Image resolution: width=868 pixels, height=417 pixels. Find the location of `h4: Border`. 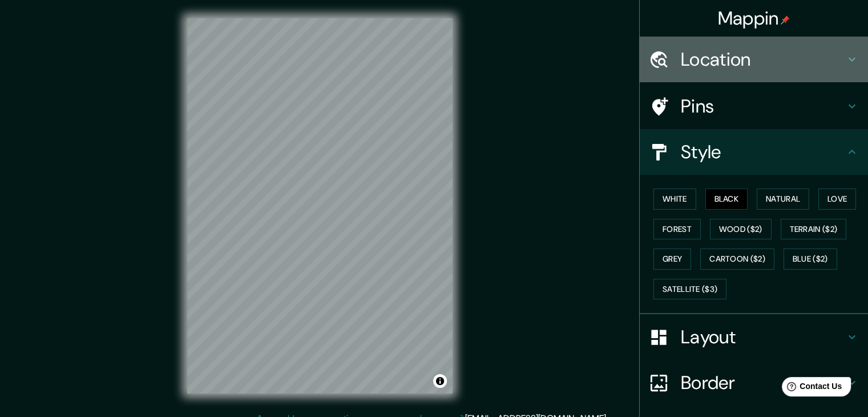

h4: Border is located at coordinates (763, 383).